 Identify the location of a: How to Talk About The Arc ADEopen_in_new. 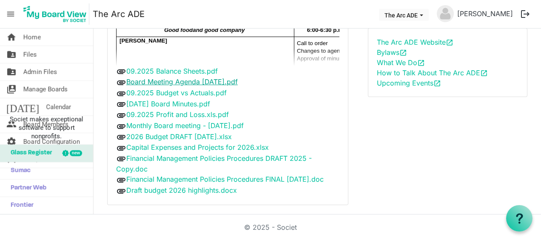
(433, 73).